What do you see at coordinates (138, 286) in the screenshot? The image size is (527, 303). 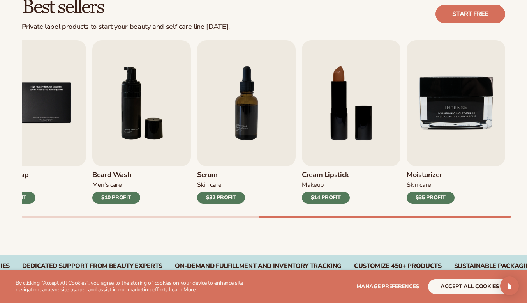 I see `p: By clicking "Accept All Cookies", you agree to the storing of cookies on your device to enhance s...` at bounding box center [138, 286].